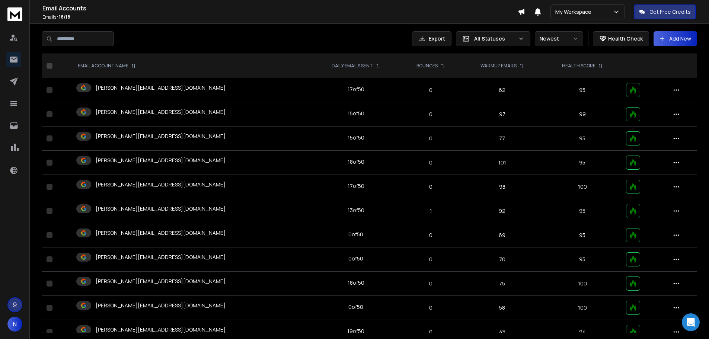 This screenshot has height=339, width=709. Describe the element at coordinates (502, 187) in the screenshot. I see `td: 98` at that location.